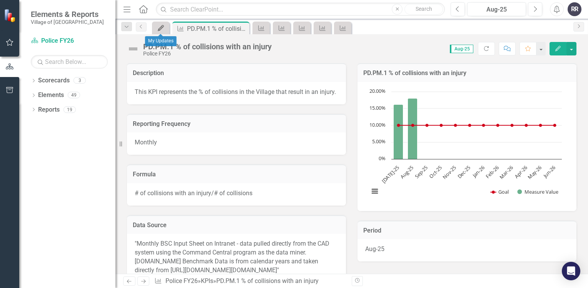 This screenshot has width=588, height=288. What do you see at coordinates (133, 49) in the screenshot?
I see `img: Not Defined` at bounding box center [133, 49].